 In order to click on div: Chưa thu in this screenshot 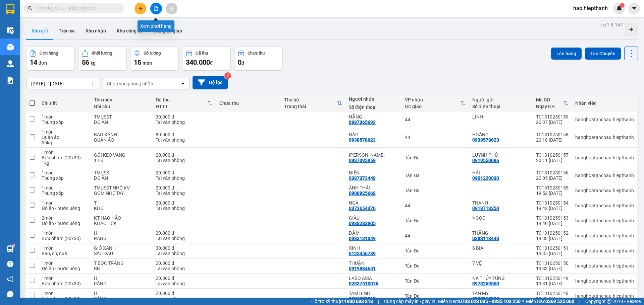, I will do `click(256, 53)`.